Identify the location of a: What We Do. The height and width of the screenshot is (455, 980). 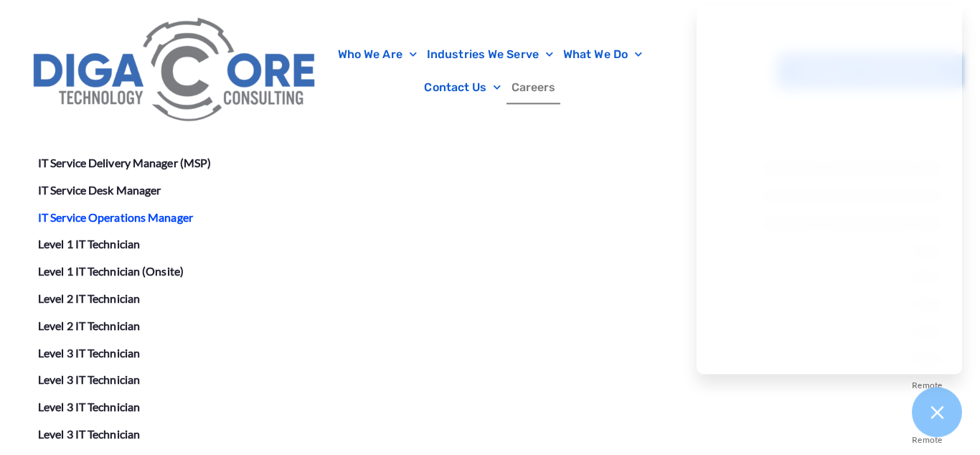
(603, 55).